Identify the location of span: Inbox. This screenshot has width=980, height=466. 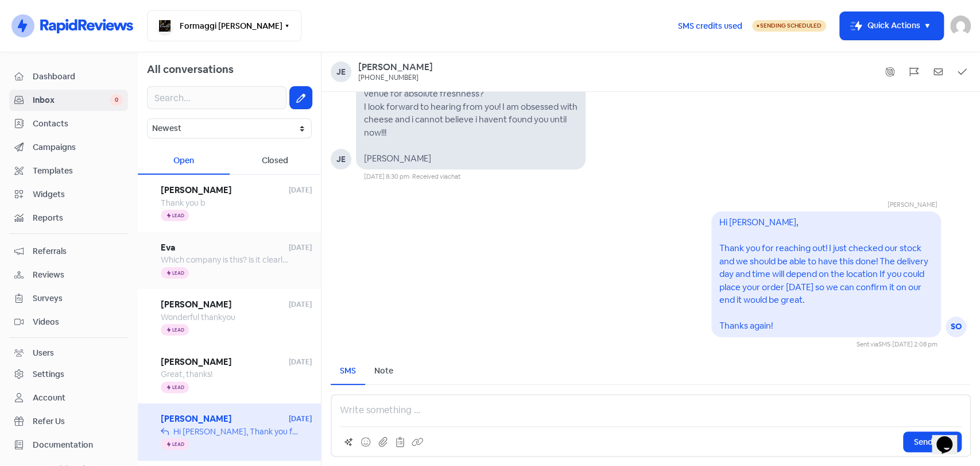
(71, 100).